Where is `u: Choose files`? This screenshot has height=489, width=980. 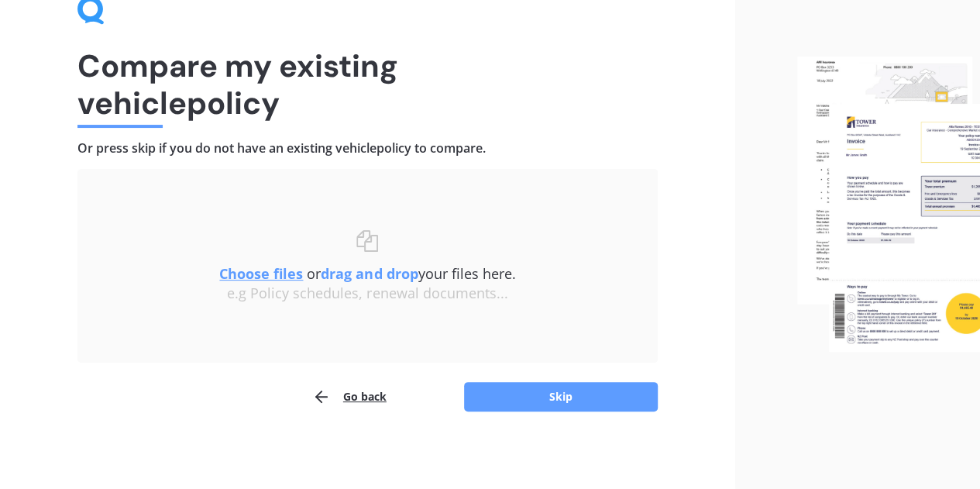
u: Choose files is located at coordinates (261, 273).